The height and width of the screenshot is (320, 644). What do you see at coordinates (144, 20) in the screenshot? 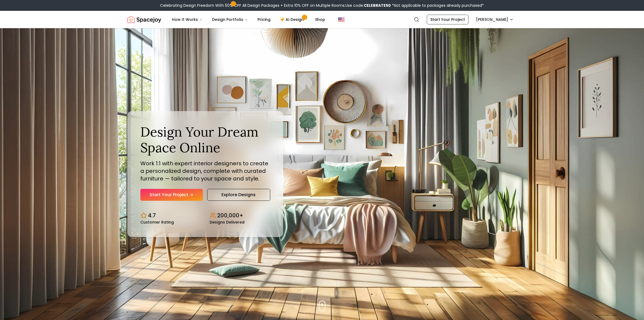
I see `img: Spacejoy Logo` at bounding box center [144, 20].